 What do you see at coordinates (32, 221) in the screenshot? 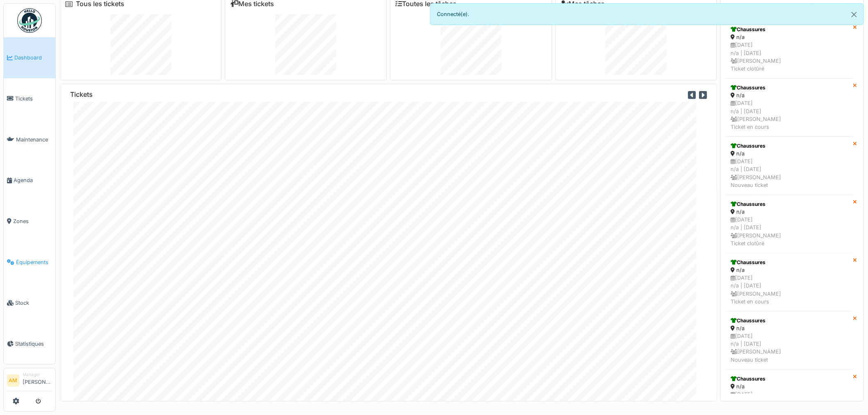
I see `span: Zones` at bounding box center [32, 221].